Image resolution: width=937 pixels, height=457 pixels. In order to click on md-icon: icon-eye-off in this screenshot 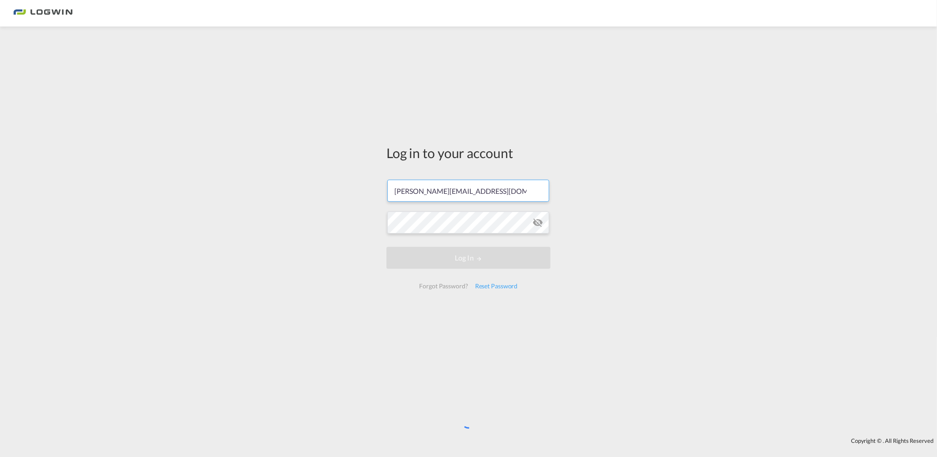, I will do `click(538, 222)`.